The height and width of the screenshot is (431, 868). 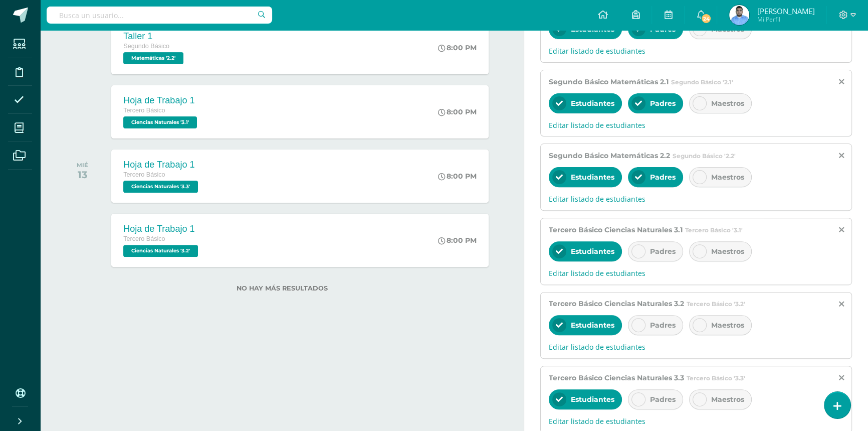 I want to click on span: Ciencias Naturales '3.1', so click(x=160, y=123).